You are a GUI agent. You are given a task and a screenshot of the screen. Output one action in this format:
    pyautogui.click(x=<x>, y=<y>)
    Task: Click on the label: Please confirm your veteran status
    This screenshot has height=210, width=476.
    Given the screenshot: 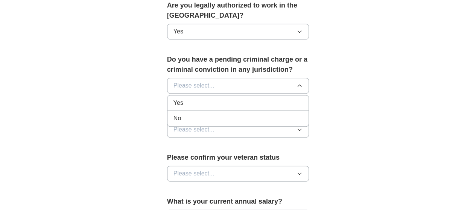 What is the action you would take?
    pyautogui.click(x=238, y=158)
    